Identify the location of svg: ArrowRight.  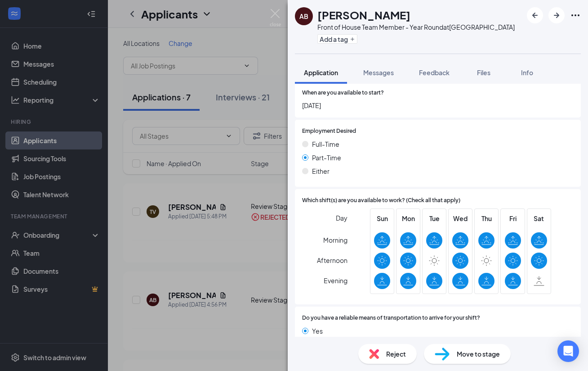
(556, 15).